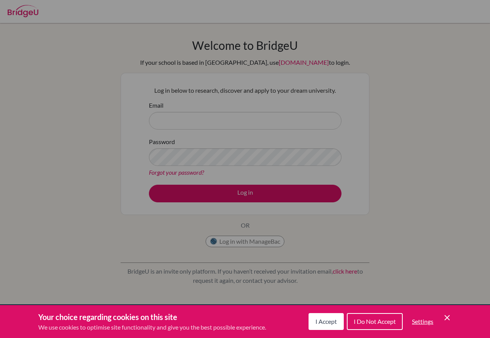  Describe the element at coordinates (423, 321) in the screenshot. I see `span: Settings` at that location.